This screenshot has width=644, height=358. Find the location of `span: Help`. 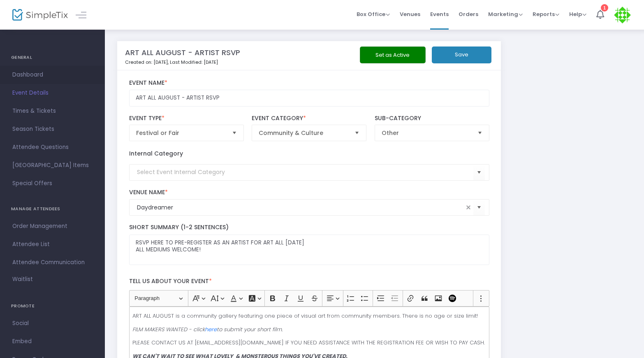

span: Help is located at coordinates (577, 14).